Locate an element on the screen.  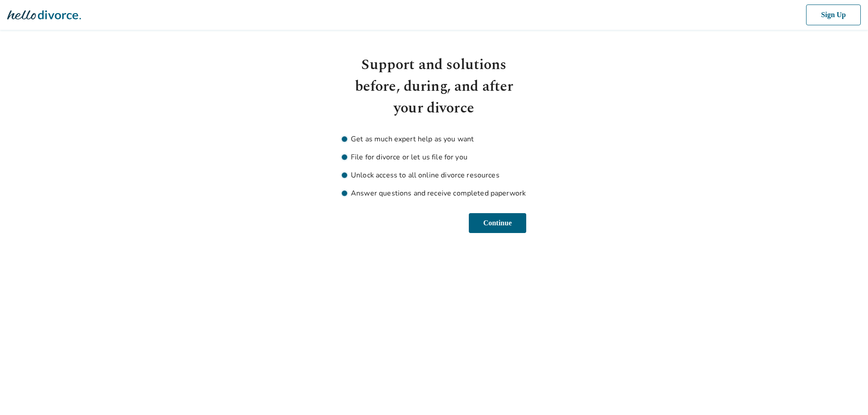
li: Unlock access to all online divorce resources is located at coordinates (434, 175).